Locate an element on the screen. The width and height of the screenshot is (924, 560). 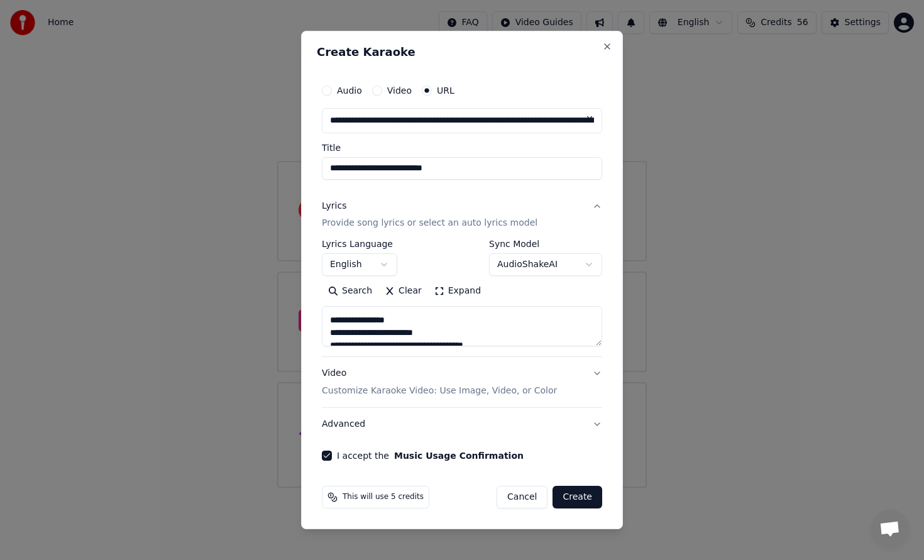
label: Title is located at coordinates (462, 148).